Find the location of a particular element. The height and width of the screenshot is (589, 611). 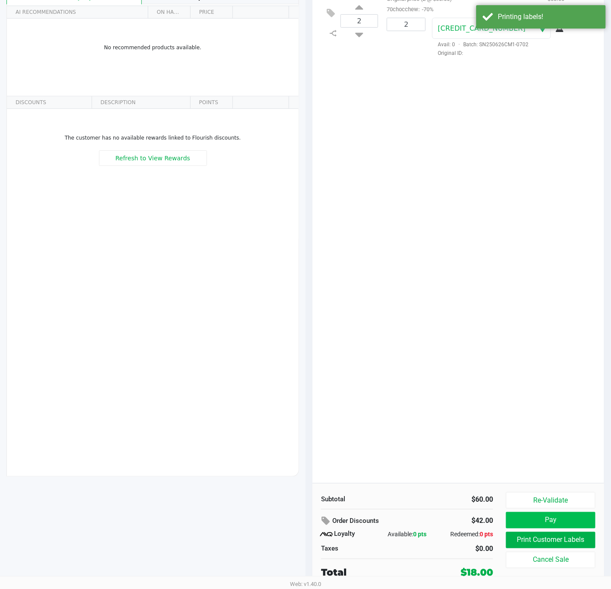

div: Total is located at coordinates (374, 573).